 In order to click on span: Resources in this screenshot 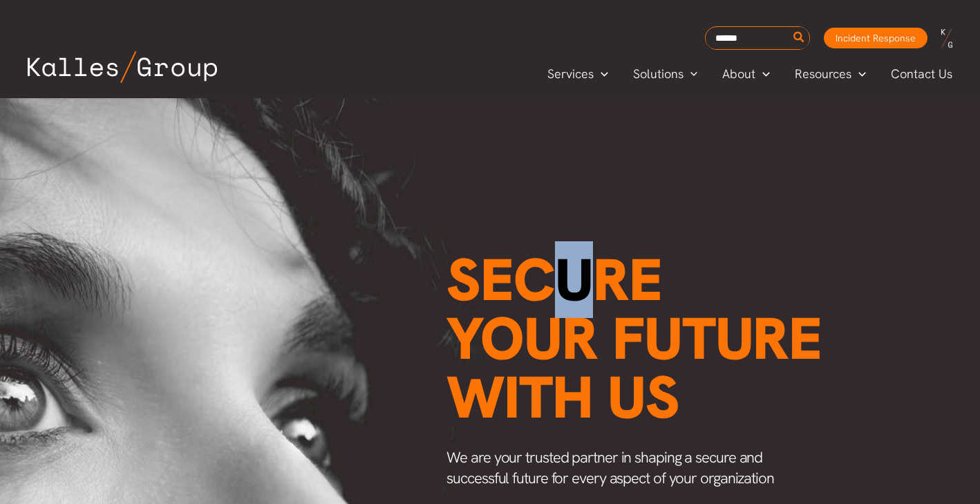, I will do `click(823, 74)`.